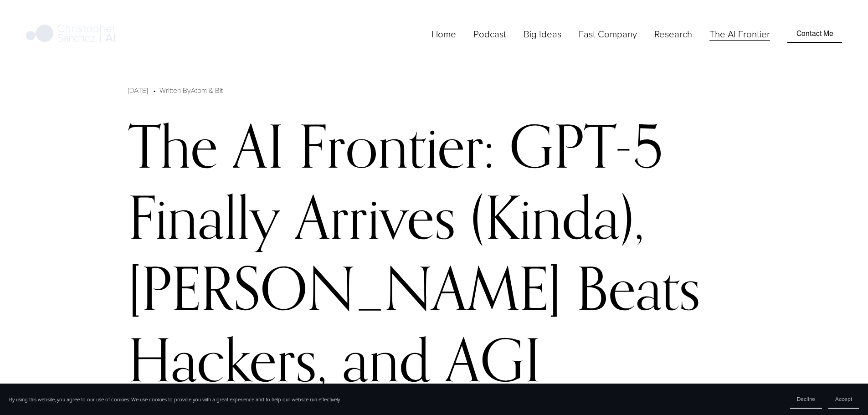  Describe the element at coordinates (739, 33) in the screenshot. I see `a: The AI Frontier` at that location.